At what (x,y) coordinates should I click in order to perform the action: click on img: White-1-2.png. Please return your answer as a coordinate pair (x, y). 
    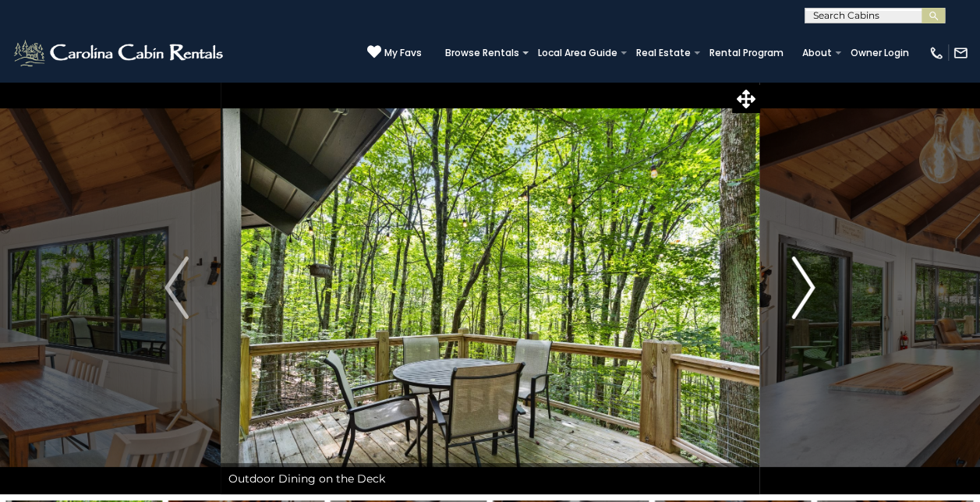
    Looking at the image, I should click on (119, 53).